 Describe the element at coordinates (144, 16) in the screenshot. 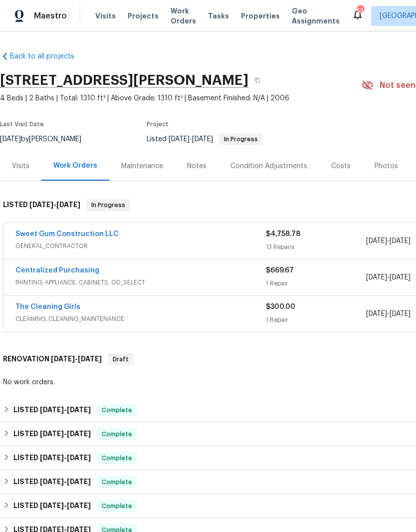

I see `span: Projects` at that location.